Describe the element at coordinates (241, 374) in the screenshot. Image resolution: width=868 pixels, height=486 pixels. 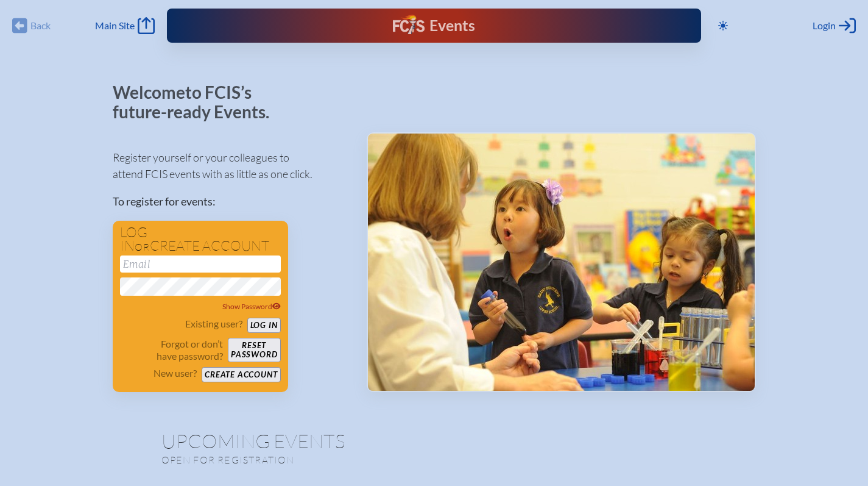
I see `button: Create account` at that location.